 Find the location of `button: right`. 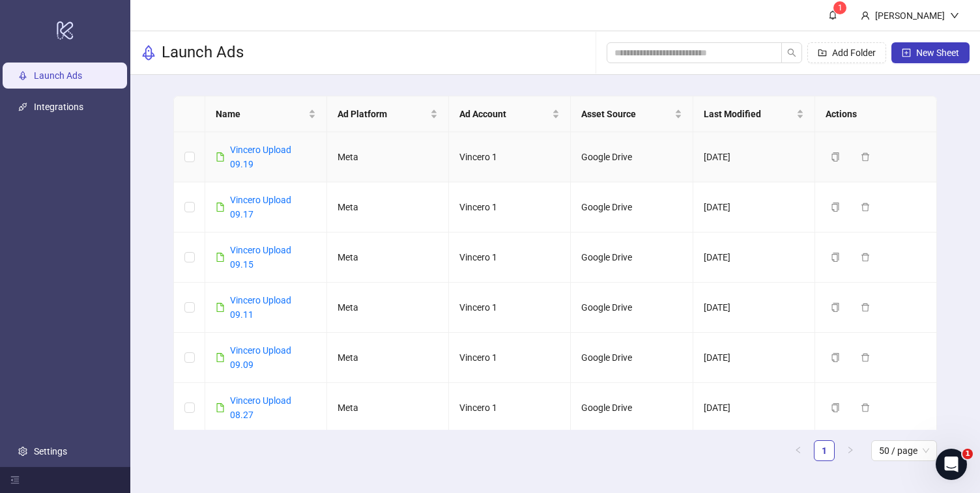

button: right is located at coordinates (850, 450).